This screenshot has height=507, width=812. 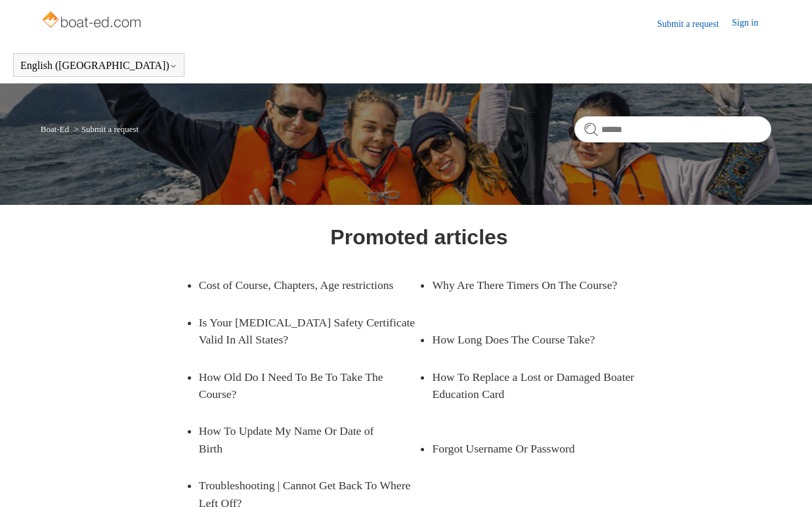 I want to click on a: Submit a request, so click(x=695, y=24).